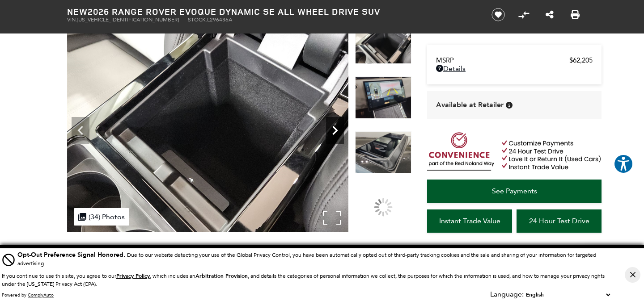 This screenshot has width=644, height=301. I want to click on u: Privacy Policy, so click(133, 276).